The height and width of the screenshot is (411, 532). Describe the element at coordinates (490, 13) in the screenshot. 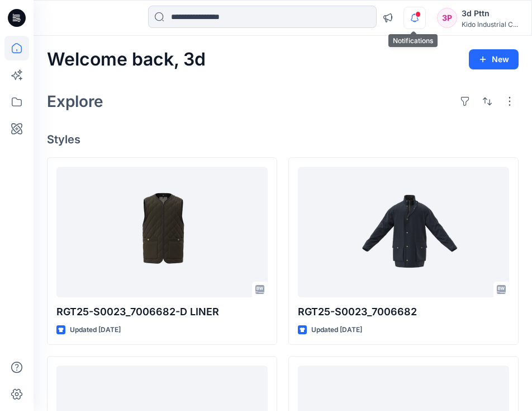

I see `div: 3d Pttn` at that location.